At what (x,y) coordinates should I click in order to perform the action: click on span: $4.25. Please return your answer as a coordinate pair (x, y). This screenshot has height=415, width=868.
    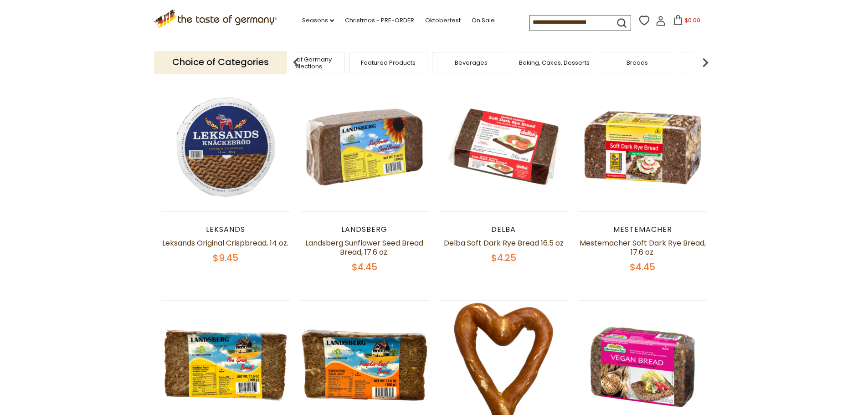
    Looking at the image, I should click on (504, 258).